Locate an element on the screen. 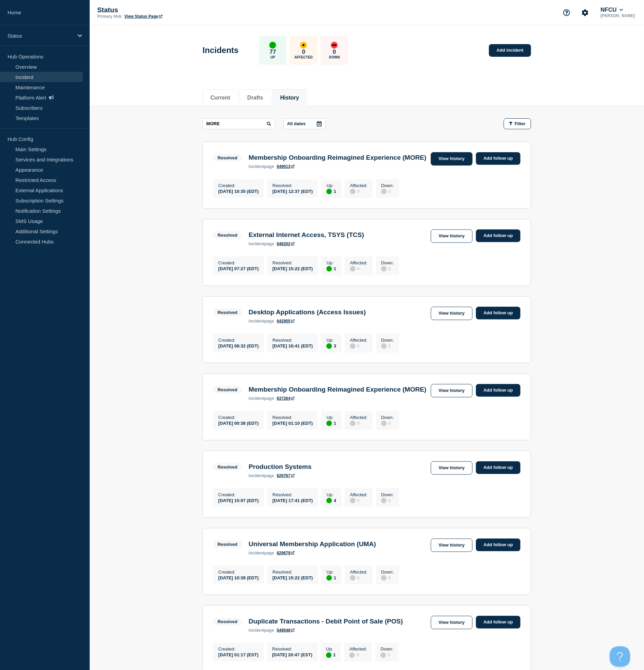  h3: Universal Membership Application (UMA) is located at coordinates (312, 544).